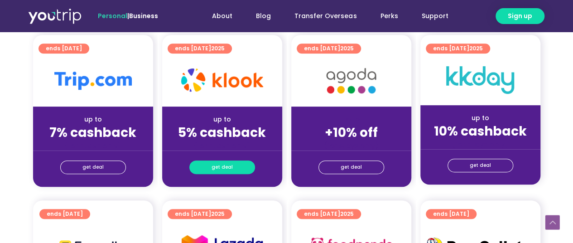 The width and height of the screenshot is (573, 243). What do you see at coordinates (263, 16) in the screenshot?
I see `a: Blog` at bounding box center [263, 16].